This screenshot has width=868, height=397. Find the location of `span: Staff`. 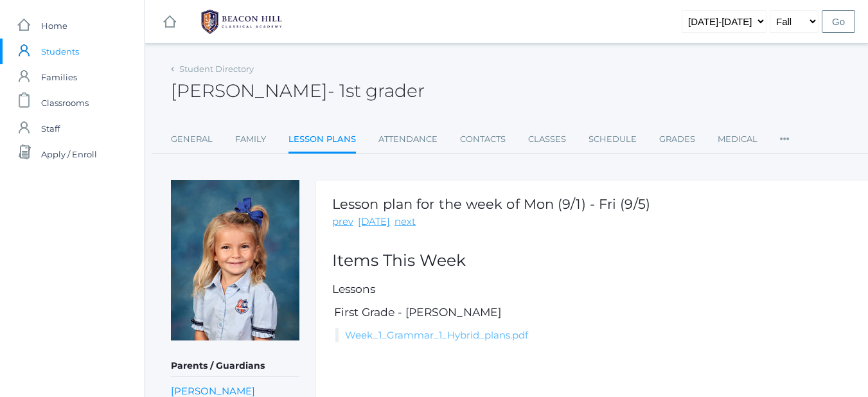

span: Staff is located at coordinates (50, 129).